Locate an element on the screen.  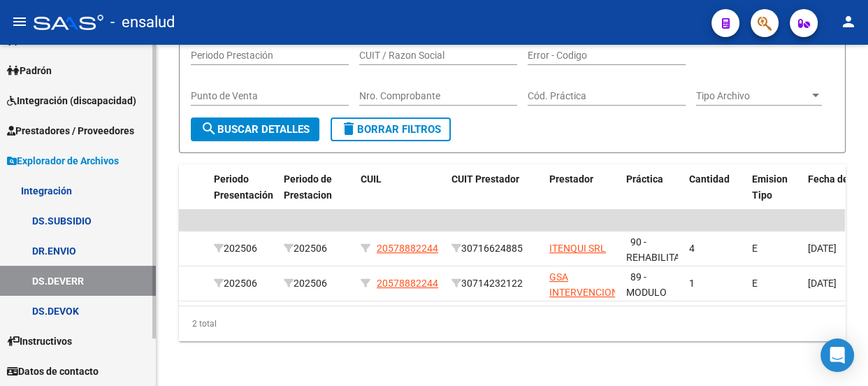
span: ITENQUI SRL is located at coordinates (577, 249).